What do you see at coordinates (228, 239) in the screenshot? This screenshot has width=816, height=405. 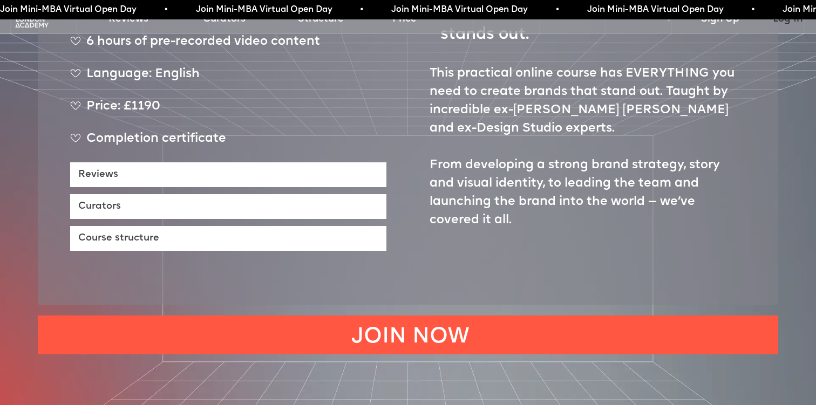 I see `a: Course structure` at bounding box center [228, 239].